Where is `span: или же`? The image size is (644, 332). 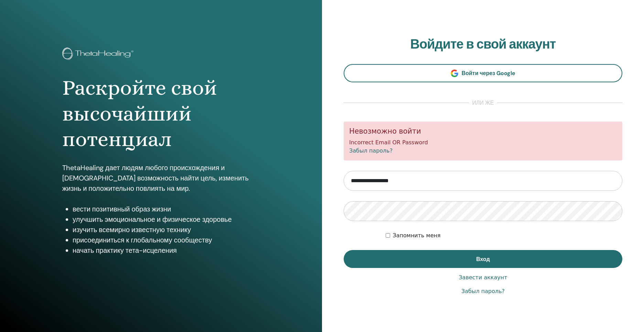 span: или же is located at coordinates (483, 103).